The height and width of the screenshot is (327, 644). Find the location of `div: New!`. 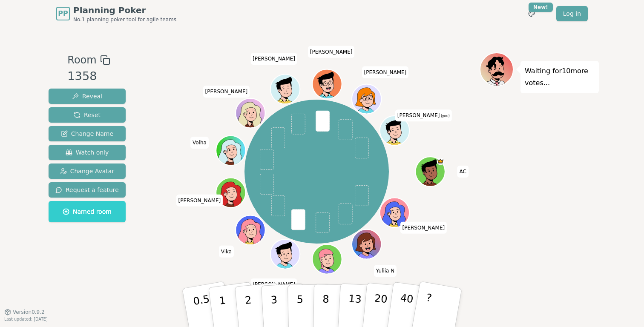

div: New! is located at coordinates (540, 7).